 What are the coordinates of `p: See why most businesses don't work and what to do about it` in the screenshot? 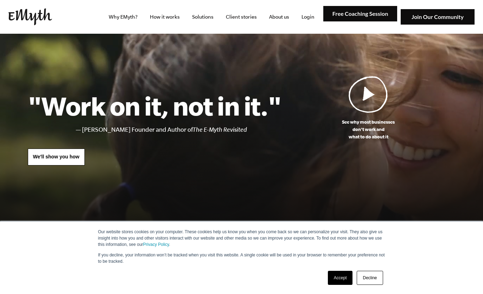 It's located at (368, 129).